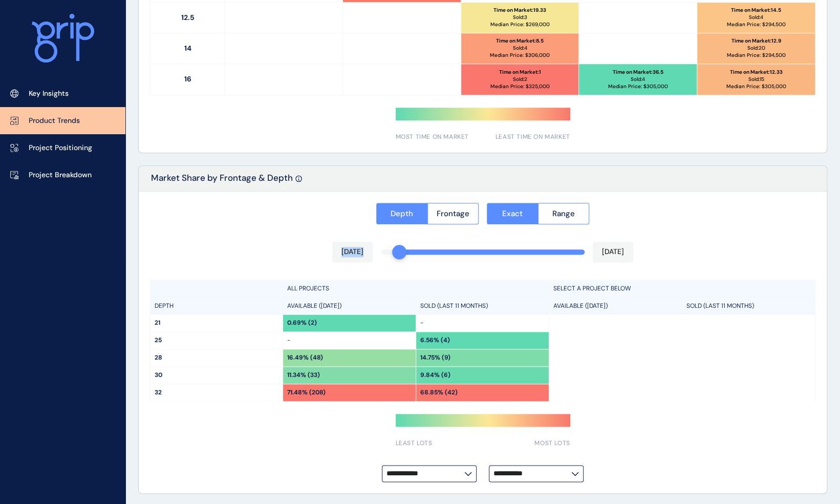  I want to click on p: Project Positioning, so click(61, 148).